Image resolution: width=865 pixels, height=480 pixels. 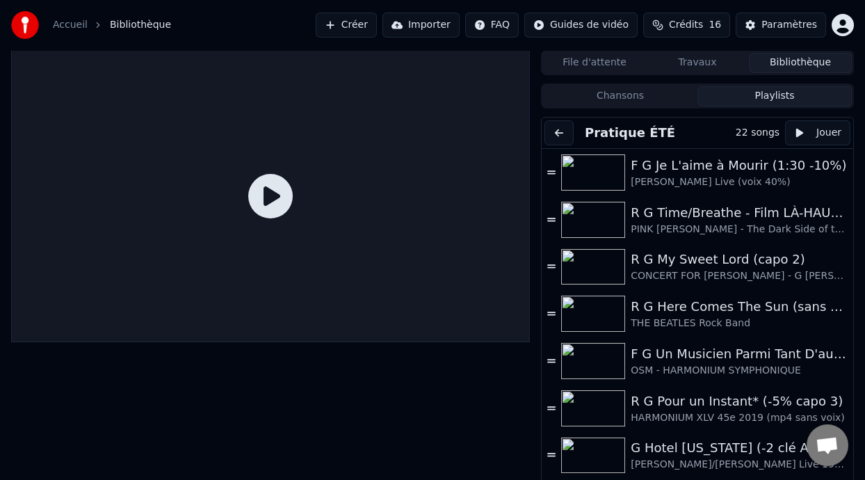 What do you see at coordinates (828, 445) in the screenshot?
I see `a: Ouvrir le chat` at bounding box center [828, 445].